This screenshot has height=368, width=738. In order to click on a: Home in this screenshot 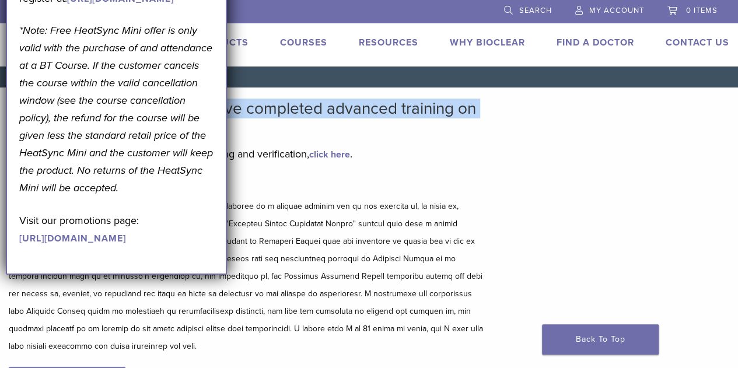, I will do `click(17, 77)`.